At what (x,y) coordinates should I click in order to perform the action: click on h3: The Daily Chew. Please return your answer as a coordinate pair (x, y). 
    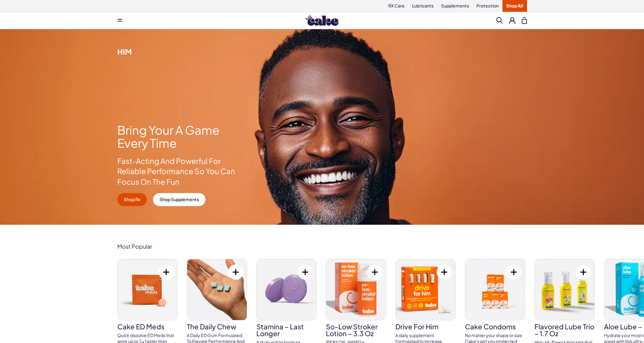
    Looking at the image, I should click on (217, 326).